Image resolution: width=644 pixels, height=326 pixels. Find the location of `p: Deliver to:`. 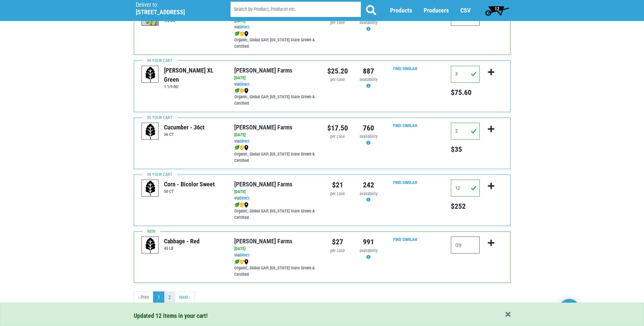

p: Deliver to: is located at coordinates (174, 5).